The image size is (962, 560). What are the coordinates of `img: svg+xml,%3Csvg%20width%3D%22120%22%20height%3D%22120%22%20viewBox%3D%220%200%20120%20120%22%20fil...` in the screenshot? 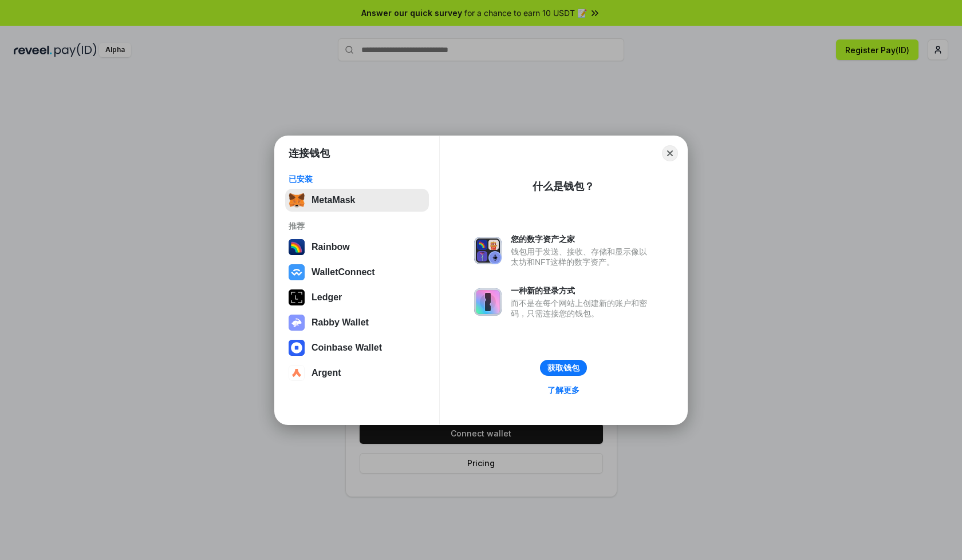 It's located at (296, 247).